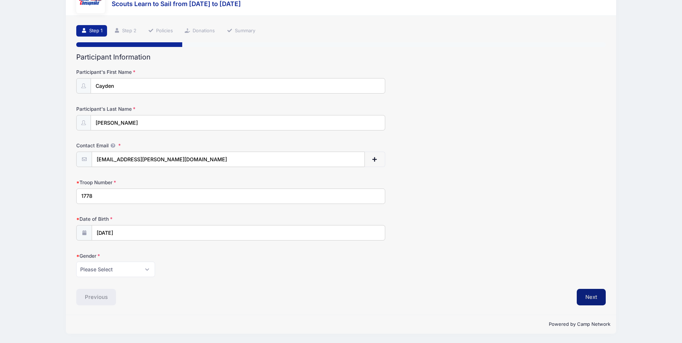 The height and width of the screenshot is (343, 682). What do you see at coordinates (164, 182) in the screenshot?
I see `label: Troop Number` at bounding box center [164, 182].